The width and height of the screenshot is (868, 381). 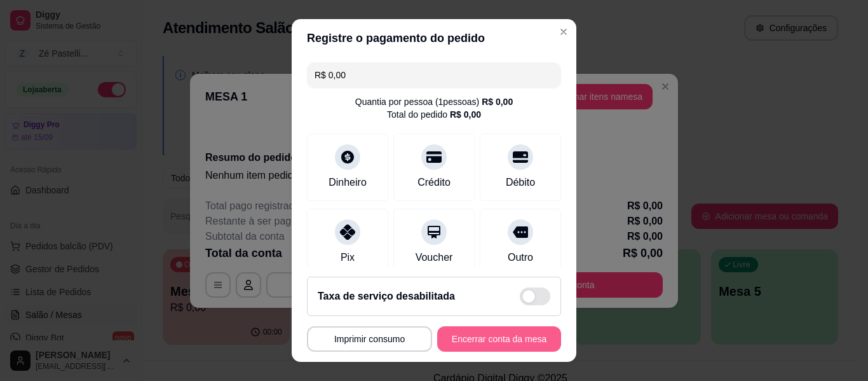 What do you see at coordinates (521, 183) in the screenshot?
I see `div: Débito` at bounding box center [521, 183].